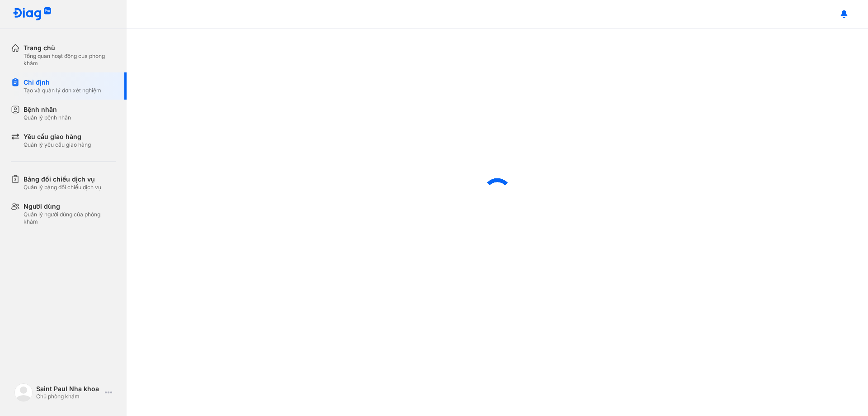 The image size is (868, 416). I want to click on div: Chỉ định, so click(63, 83).